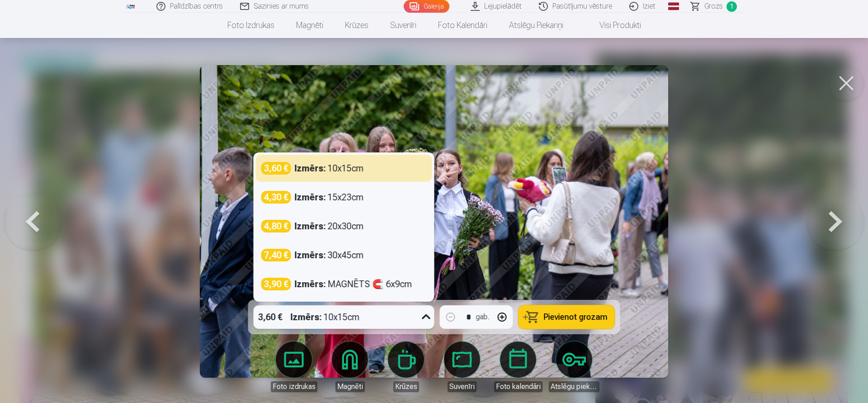 This screenshot has height=403, width=868. I want to click on span: Pievienot grozam, so click(575, 317).